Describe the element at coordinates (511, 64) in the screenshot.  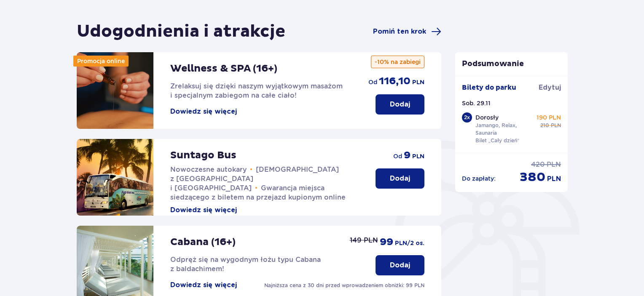
I see `p: Podsumowanie` at that location.